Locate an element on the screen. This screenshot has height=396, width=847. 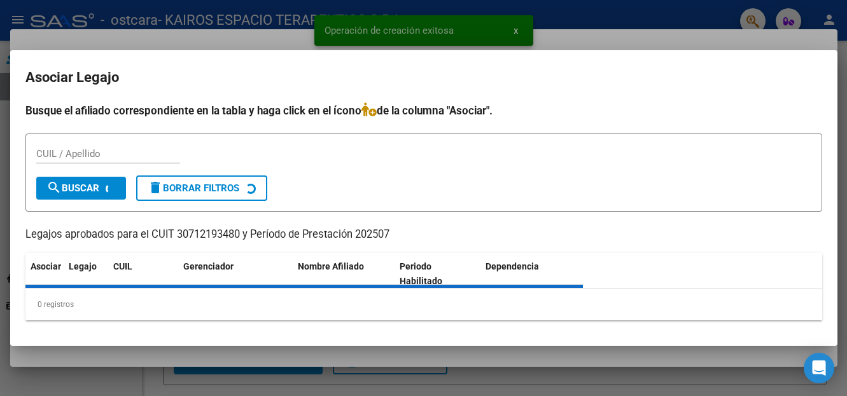
div: 0 registros is located at coordinates (424, 305).